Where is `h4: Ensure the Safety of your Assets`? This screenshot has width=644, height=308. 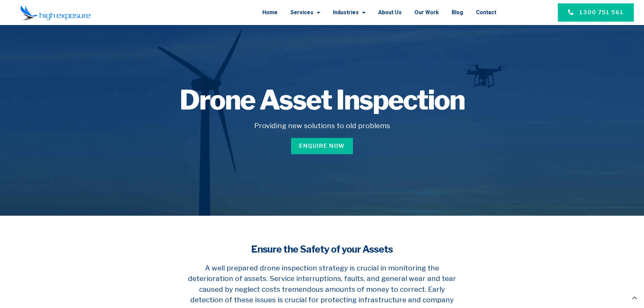 h4: Ensure the Safety of your Assets is located at coordinates (322, 249).